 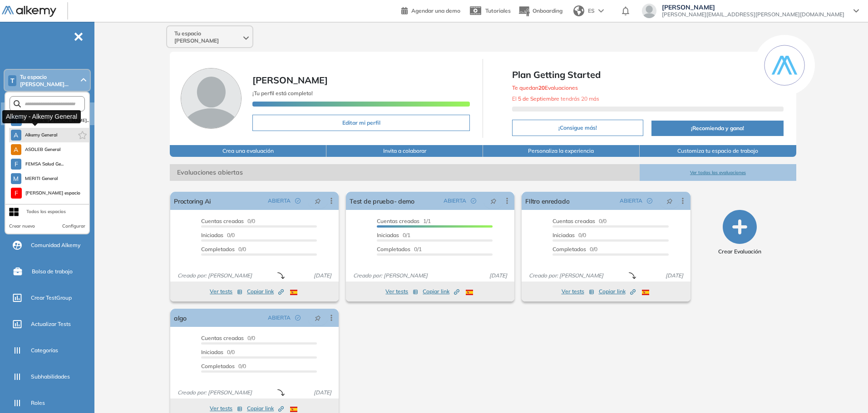 I want to click on b: 5 de Septiembre, so click(x=538, y=98).